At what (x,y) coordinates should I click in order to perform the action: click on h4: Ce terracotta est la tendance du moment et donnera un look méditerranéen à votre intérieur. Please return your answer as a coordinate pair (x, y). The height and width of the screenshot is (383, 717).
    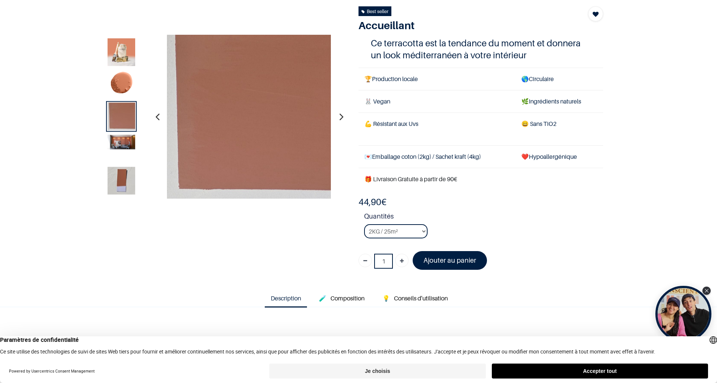
    Looking at the image, I should click on (481, 49).